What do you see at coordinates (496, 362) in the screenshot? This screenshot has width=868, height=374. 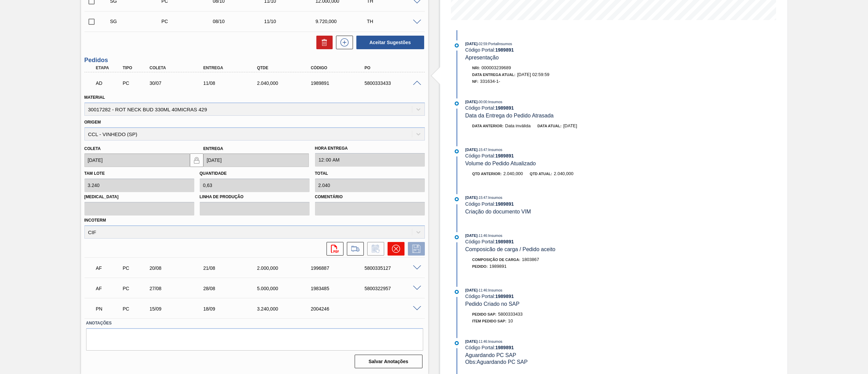 I see `span: Obs: Aguardando PC SAP` at bounding box center [496, 362].